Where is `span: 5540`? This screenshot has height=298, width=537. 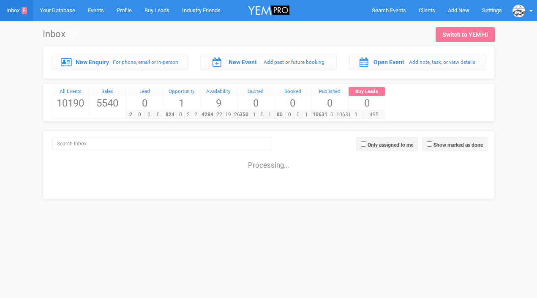
span: 5540 is located at coordinates (107, 103).